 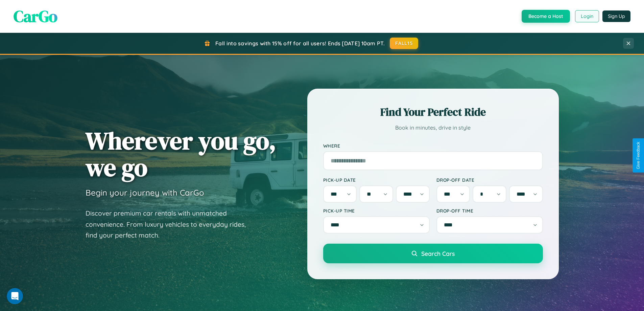 What do you see at coordinates (587, 16) in the screenshot?
I see `button: Login` at bounding box center [587, 16].